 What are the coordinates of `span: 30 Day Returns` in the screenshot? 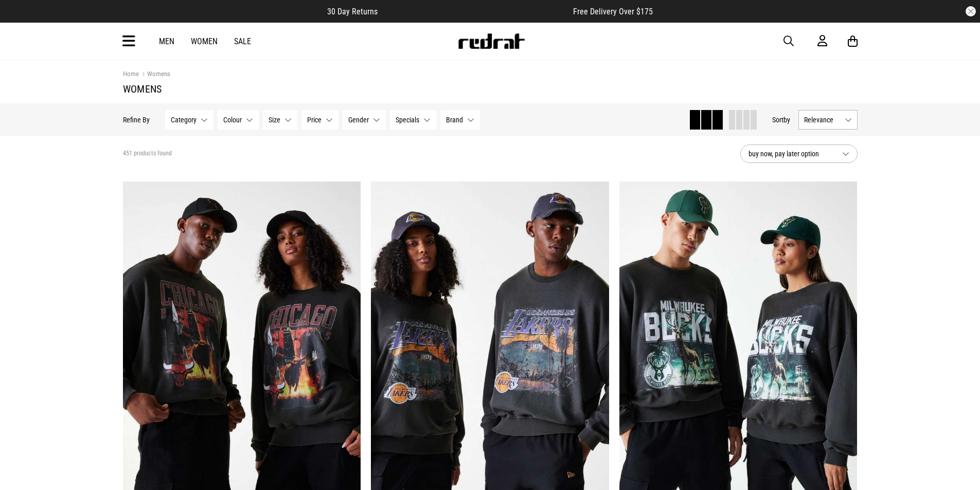 It's located at (353, 11).